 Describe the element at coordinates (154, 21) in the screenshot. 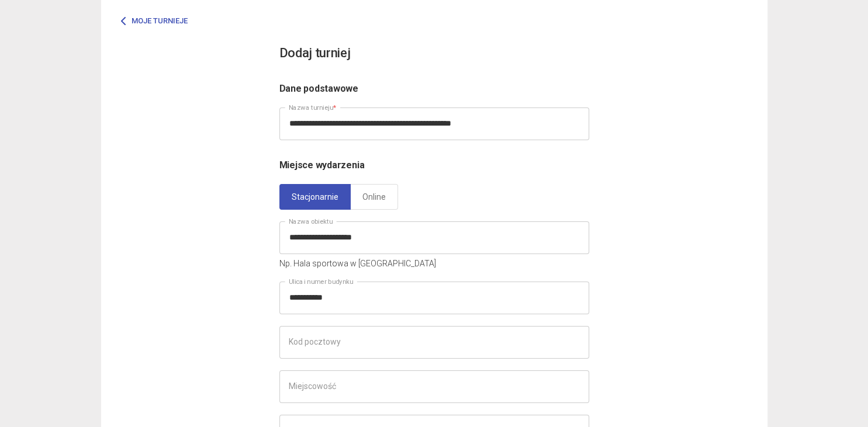

I see `a: Moje turnieje` at that location.